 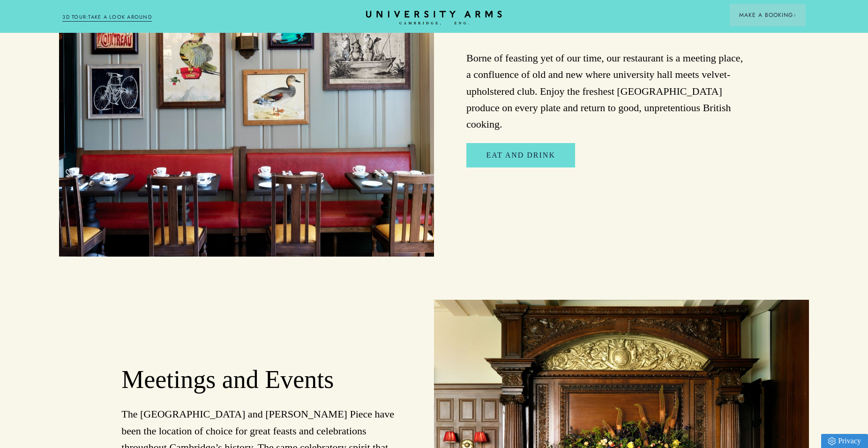 I want to click on img: Privacy, so click(x=832, y=440).